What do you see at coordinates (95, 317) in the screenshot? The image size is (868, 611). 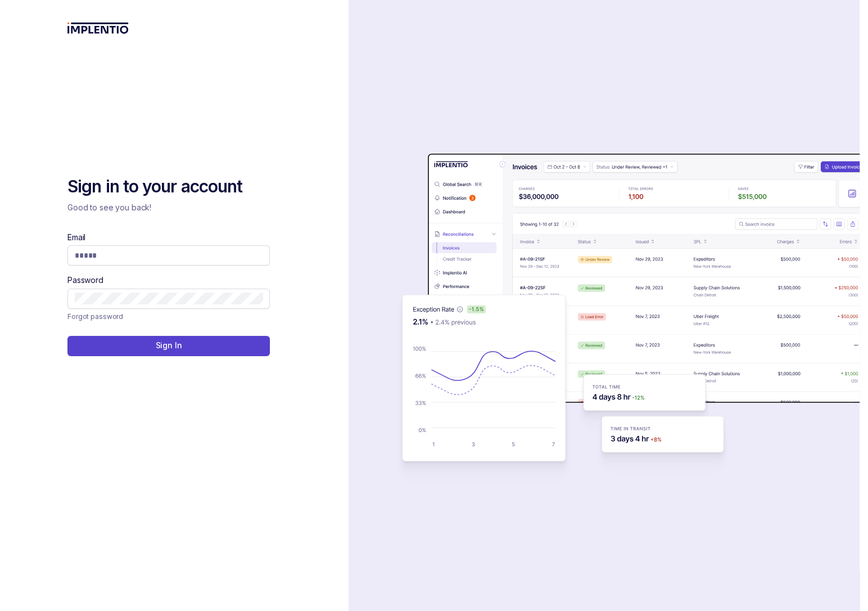 I see `p: Forgot password` at bounding box center [95, 317].